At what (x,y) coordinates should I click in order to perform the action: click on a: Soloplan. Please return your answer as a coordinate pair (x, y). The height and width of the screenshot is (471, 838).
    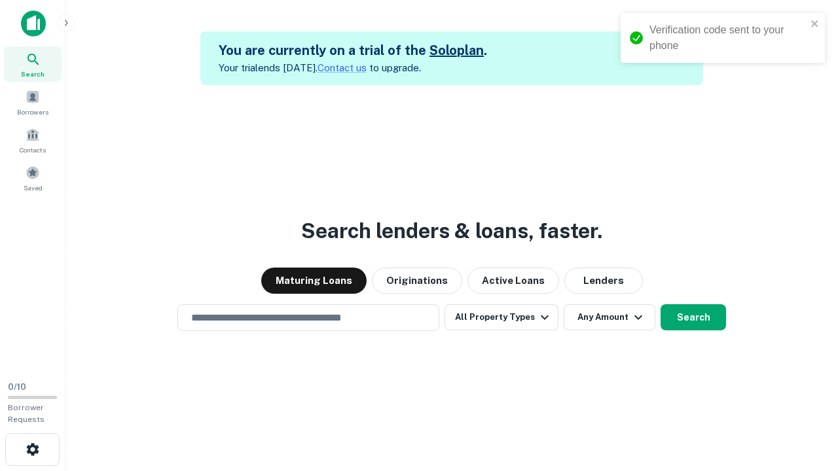
    Looking at the image, I should click on (456, 50).